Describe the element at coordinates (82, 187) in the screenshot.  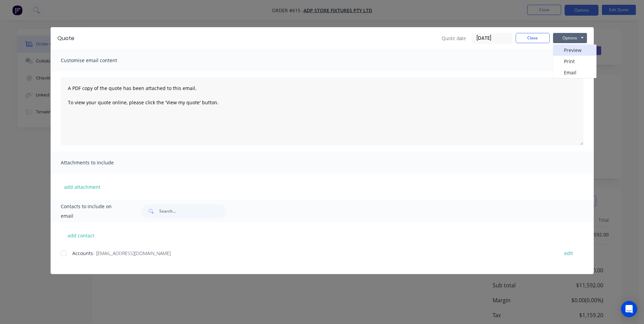
I see `button: add attachment` at that location.